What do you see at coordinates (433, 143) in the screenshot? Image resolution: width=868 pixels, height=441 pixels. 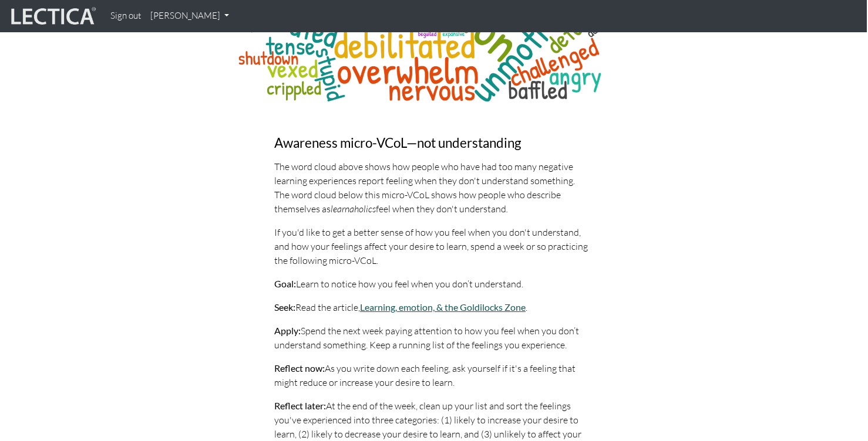 I see `h3: Awareness micro-VCoL—not understanding` at bounding box center [433, 143].